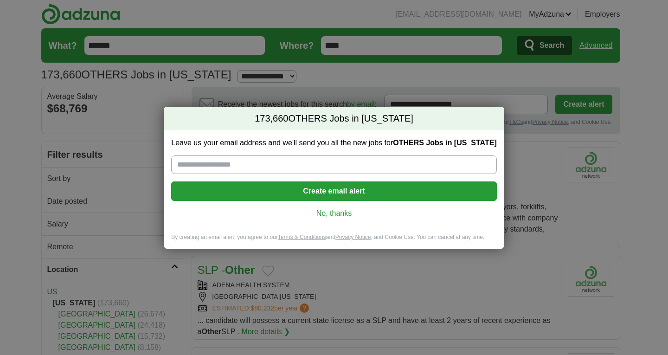  Describe the element at coordinates (334, 191) in the screenshot. I see `button: Create email alert` at that location.